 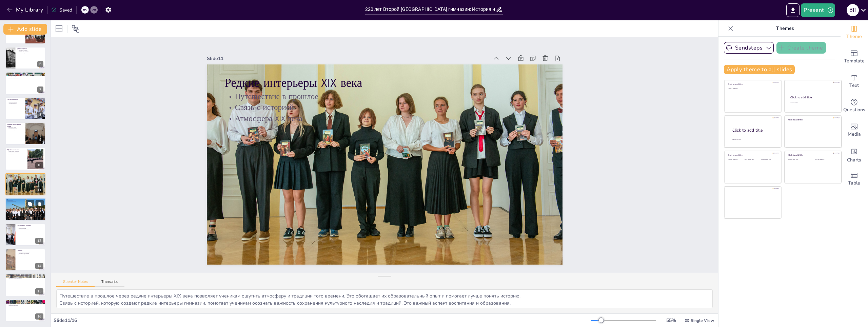 What do you see at coordinates (25, 310) in the screenshot?
I see `div: 16` at bounding box center [25, 310].